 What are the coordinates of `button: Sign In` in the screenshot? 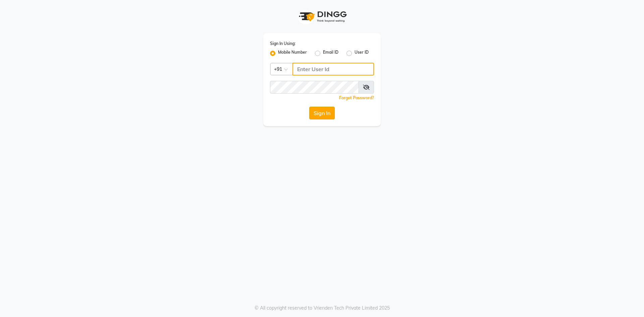 It's located at (322, 113).